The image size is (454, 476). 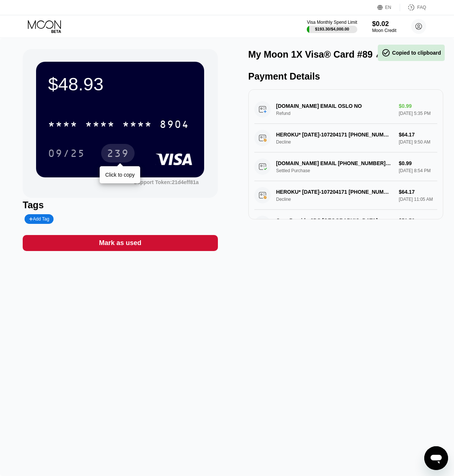 What do you see at coordinates (120, 84) in the screenshot?
I see `div: $48.93` at bounding box center [120, 84].